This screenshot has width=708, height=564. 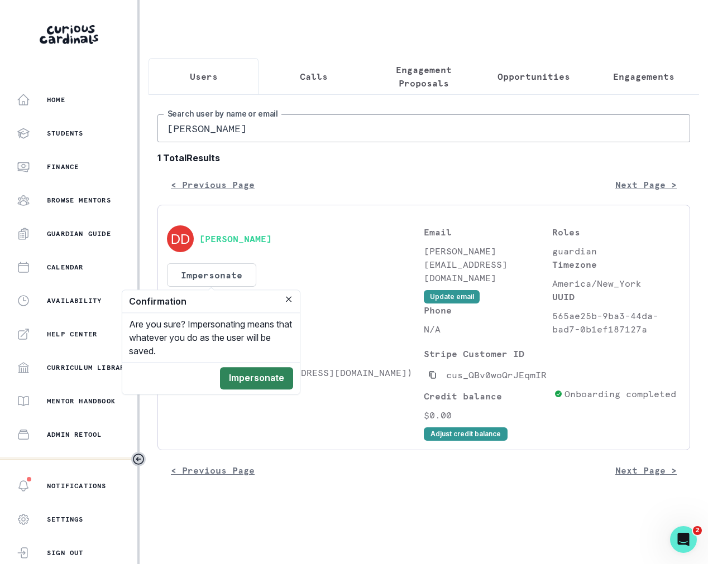 What do you see at coordinates (56, 100) in the screenshot?
I see `p: Home` at bounding box center [56, 100].